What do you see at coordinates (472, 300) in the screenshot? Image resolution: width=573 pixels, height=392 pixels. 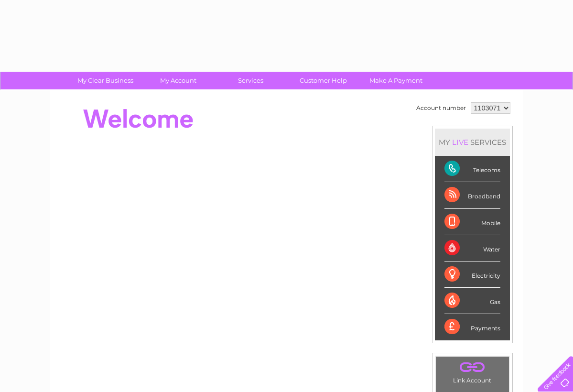 I see `div: Gas` at bounding box center [472, 300].